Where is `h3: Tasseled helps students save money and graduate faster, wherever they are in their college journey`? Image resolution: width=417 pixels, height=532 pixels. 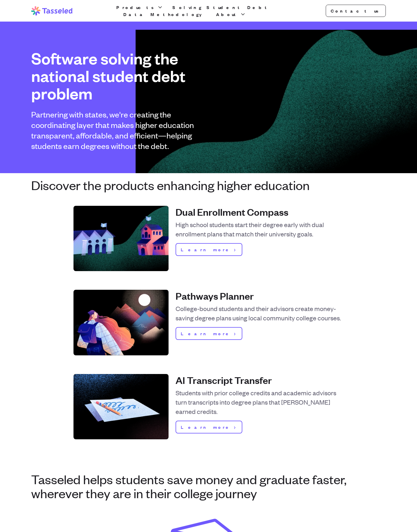
h3: Tasseled helps students save money and graduate faster, wherever they are in their college journey is located at coordinates (208, 486).